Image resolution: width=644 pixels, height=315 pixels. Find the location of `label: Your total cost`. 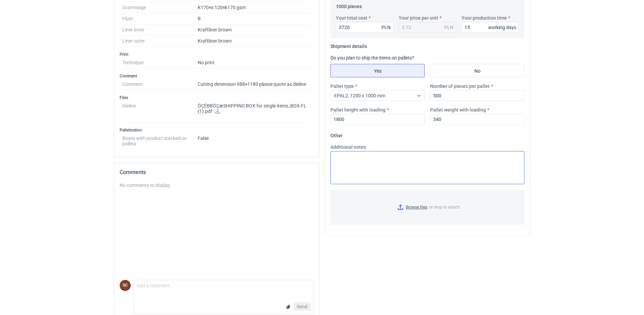

label: Your total cost is located at coordinates (352, 18).